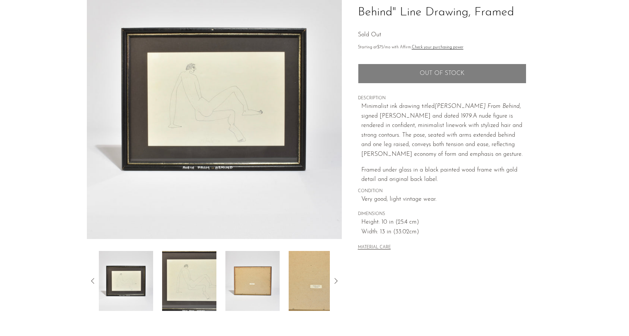 The width and height of the screenshot is (629, 336). Describe the element at coordinates (442, 48) in the screenshot. I see `p: Starting at /mo with Affirm.` at that location.